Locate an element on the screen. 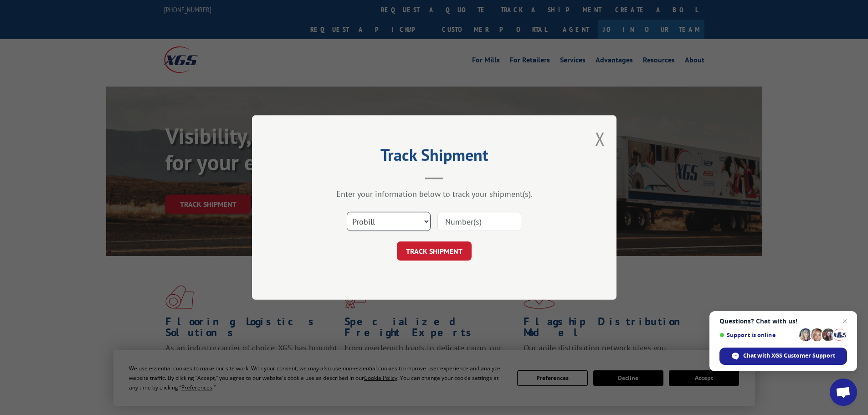 The width and height of the screenshot is (868, 415). button: TRACK SHIPMENT is located at coordinates (434, 251).